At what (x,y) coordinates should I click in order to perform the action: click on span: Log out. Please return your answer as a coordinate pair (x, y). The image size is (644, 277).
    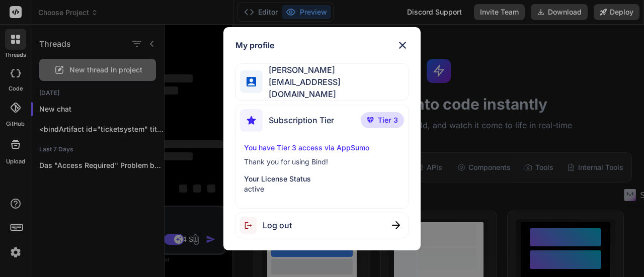
    Looking at the image, I should click on (277, 226).